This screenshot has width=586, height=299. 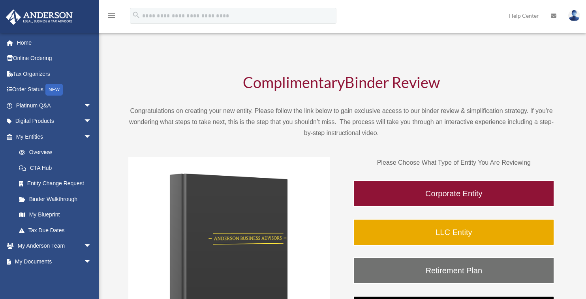 What do you see at coordinates (54, 90) in the screenshot?
I see `div: NEW` at bounding box center [54, 90].